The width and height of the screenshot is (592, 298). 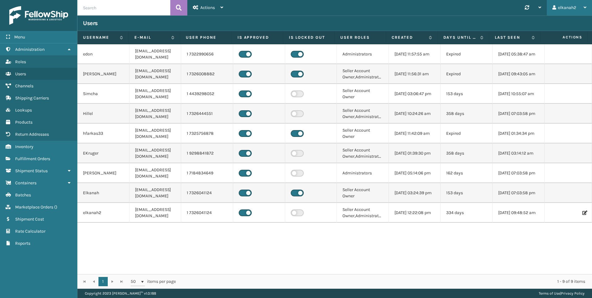 I want to click on label: E-mail, so click(x=151, y=37).